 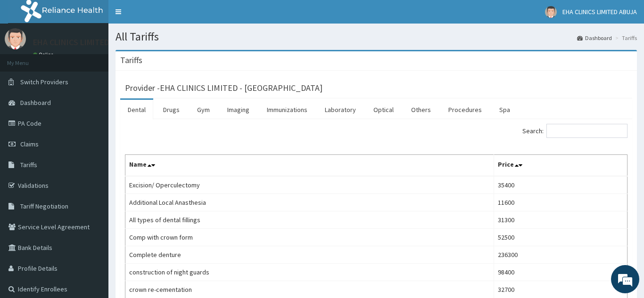 What do you see at coordinates (93, 136) in the screenshot?
I see `span: We're online!` at bounding box center [93, 136].